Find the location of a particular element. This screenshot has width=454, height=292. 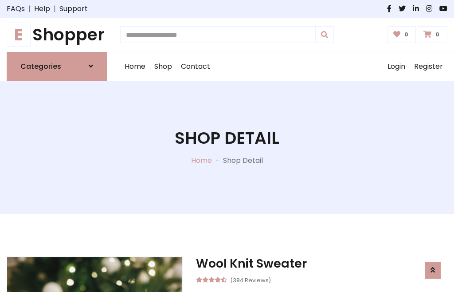

a: Register is located at coordinates (428, 66).